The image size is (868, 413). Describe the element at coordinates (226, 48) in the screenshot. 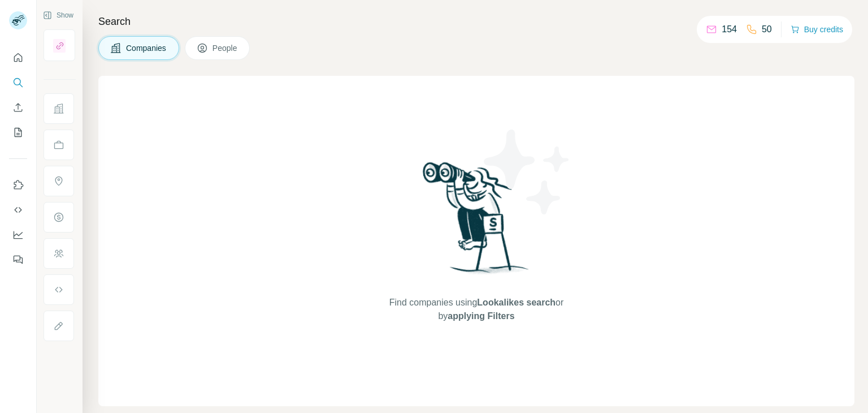

I see `span: People` at that location.